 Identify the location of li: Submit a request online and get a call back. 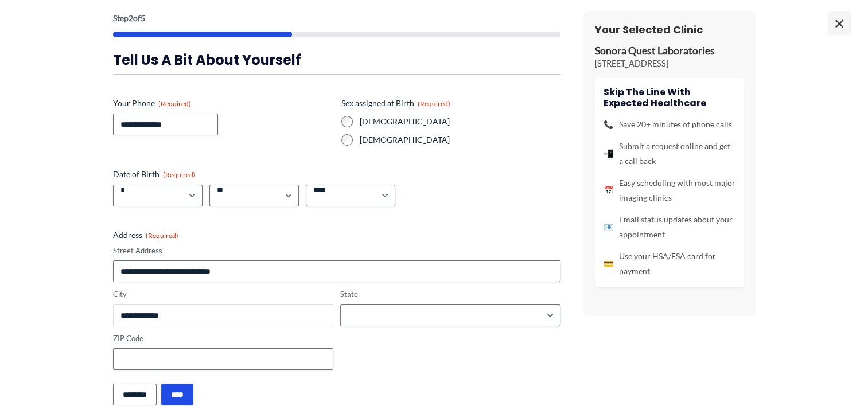
(670, 154).